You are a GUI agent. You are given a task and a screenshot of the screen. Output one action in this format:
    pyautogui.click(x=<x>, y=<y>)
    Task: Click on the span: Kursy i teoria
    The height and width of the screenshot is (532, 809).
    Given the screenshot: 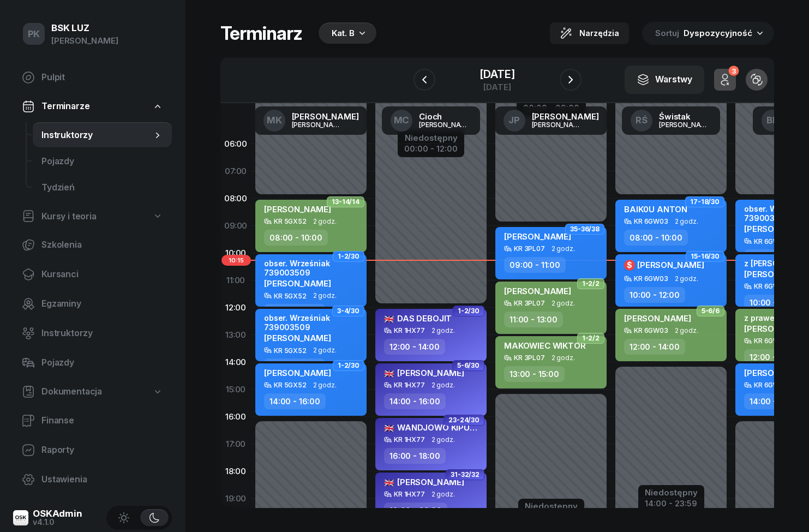 What is the action you would take?
    pyautogui.click(x=69, y=217)
    